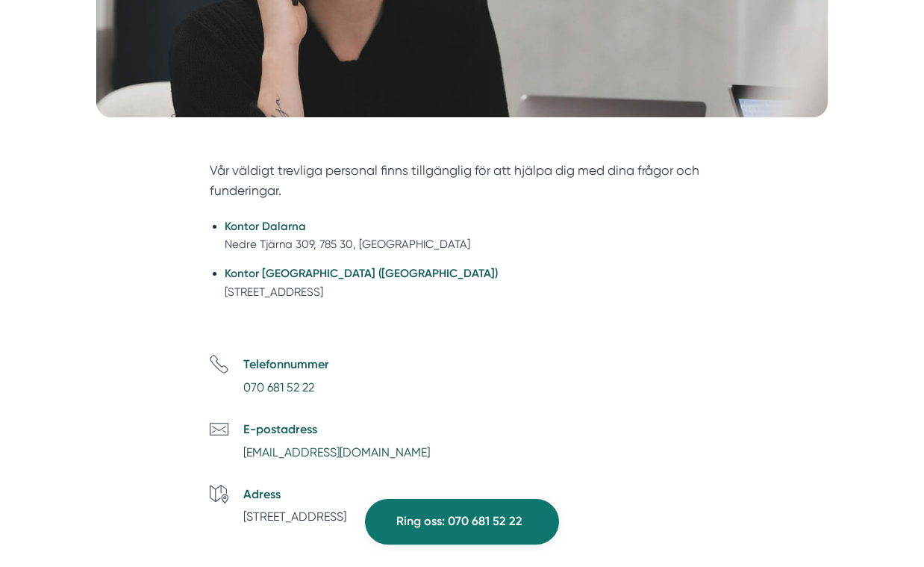  Describe the element at coordinates (295, 494) in the screenshot. I see `h5: Adress` at that location.